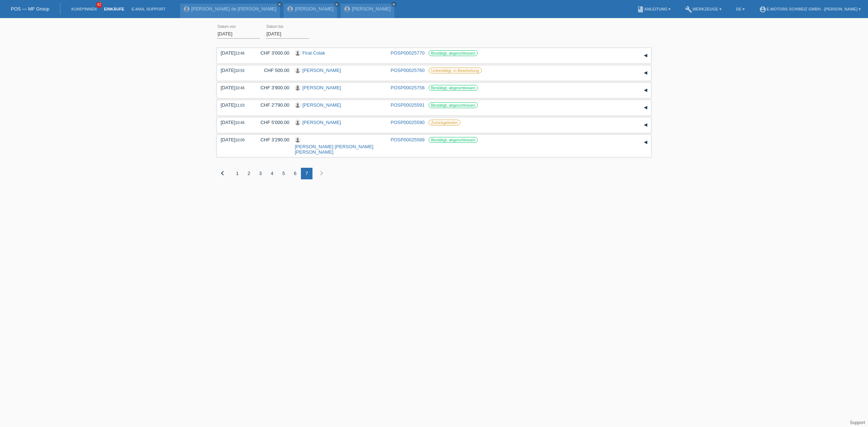  Describe the element at coordinates (272, 88) in the screenshot. I see `div: CHF 3'900.00` at that location.